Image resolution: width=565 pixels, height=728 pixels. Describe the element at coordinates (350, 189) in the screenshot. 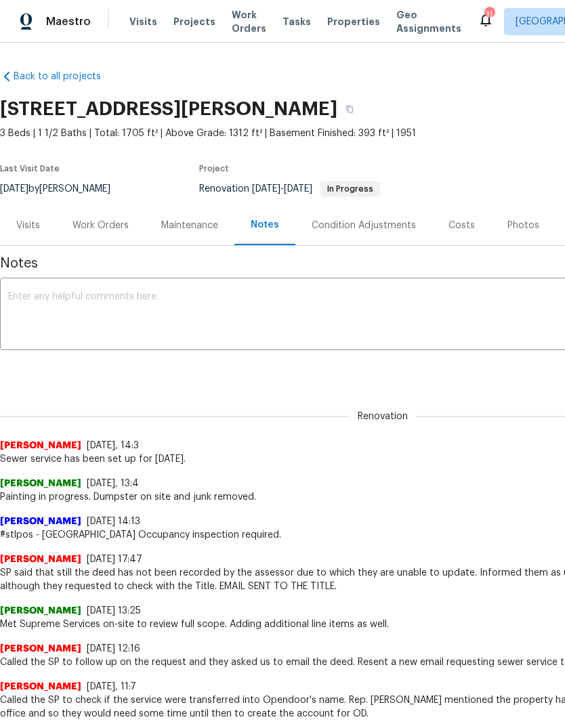

I see `span: In Progress` at that location.